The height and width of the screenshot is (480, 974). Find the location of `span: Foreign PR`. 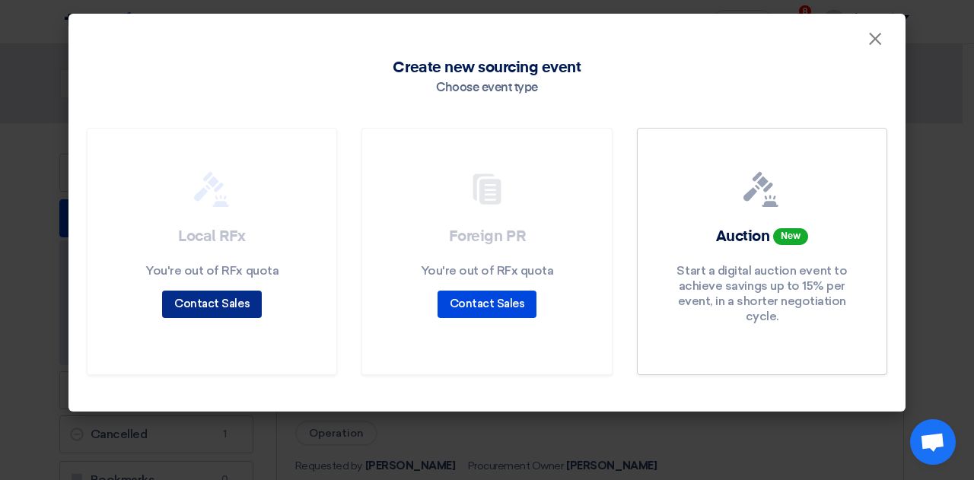

span: Foreign PR is located at coordinates (487, 237).